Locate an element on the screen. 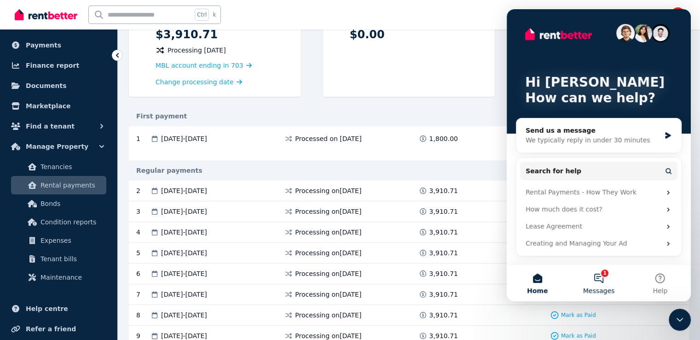  span: Rental payments is located at coordinates (71, 185).